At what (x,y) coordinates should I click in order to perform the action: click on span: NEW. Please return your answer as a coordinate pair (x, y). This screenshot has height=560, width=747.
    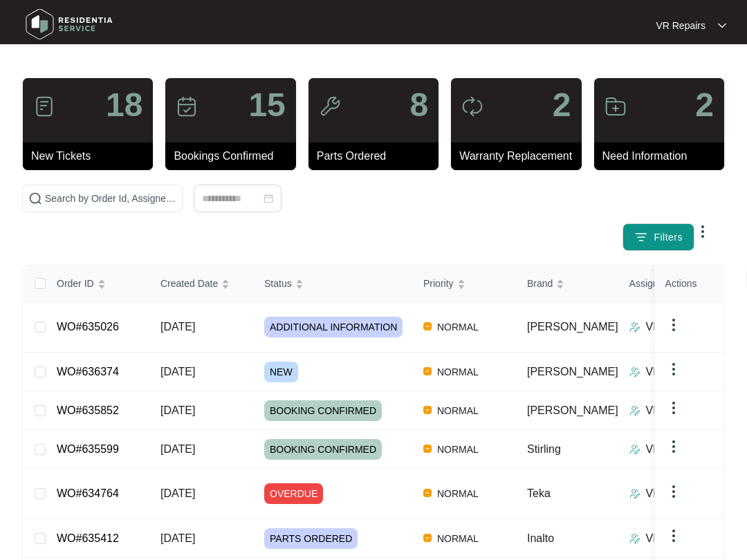
    Looking at the image, I should click on (280, 372).